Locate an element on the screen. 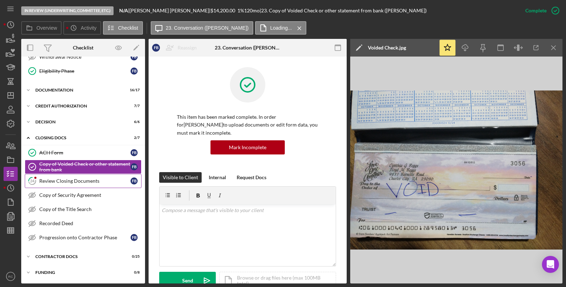 Image resolution: width=566 pixels, height=287 pixels. div: Visible to Client is located at coordinates (181, 178).